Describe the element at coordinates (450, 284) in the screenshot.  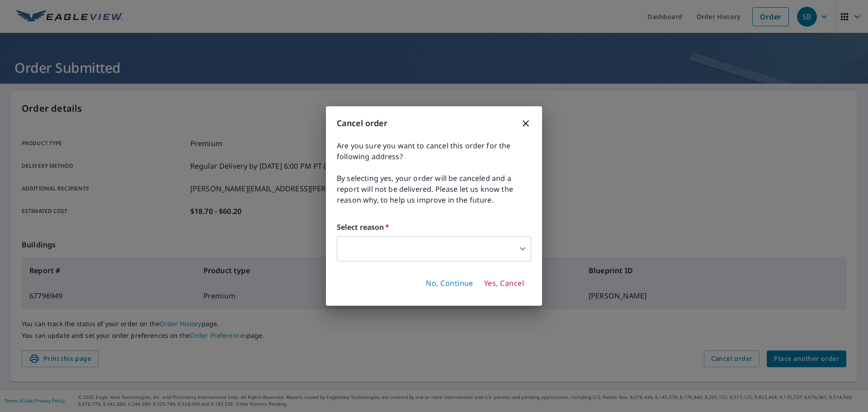
I see `button: No, Continue` at that location.